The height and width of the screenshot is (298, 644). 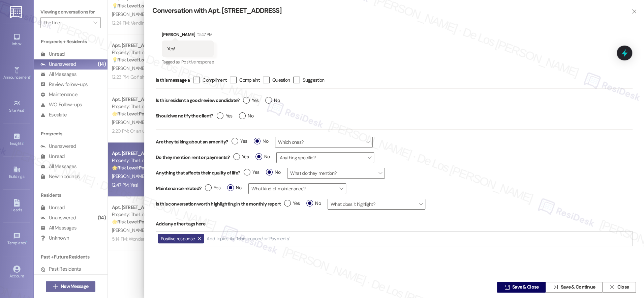 What do you see at coordinates (324, 142) in the screenshot?
I see `span: Which ones?` at bounding box center [324, 142].